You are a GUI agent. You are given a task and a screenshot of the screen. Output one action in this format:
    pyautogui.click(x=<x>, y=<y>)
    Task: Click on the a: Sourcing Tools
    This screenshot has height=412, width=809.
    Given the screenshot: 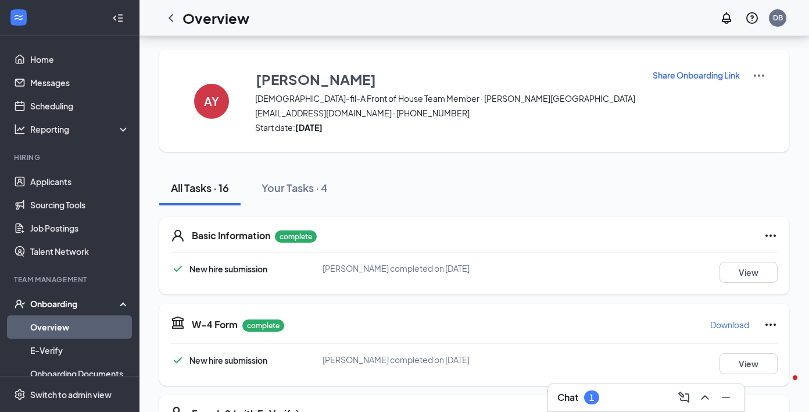 What is the action you would take?
    pyautogui.click(x=80, y=205)
    